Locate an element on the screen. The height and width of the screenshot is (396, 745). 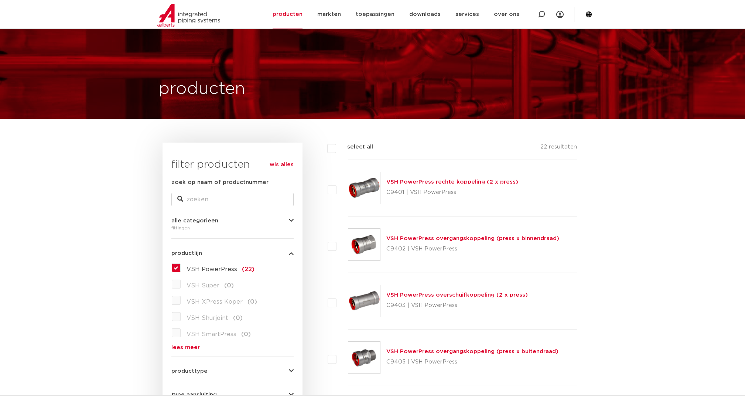
button: producttype is located at coordinates (232, 371).